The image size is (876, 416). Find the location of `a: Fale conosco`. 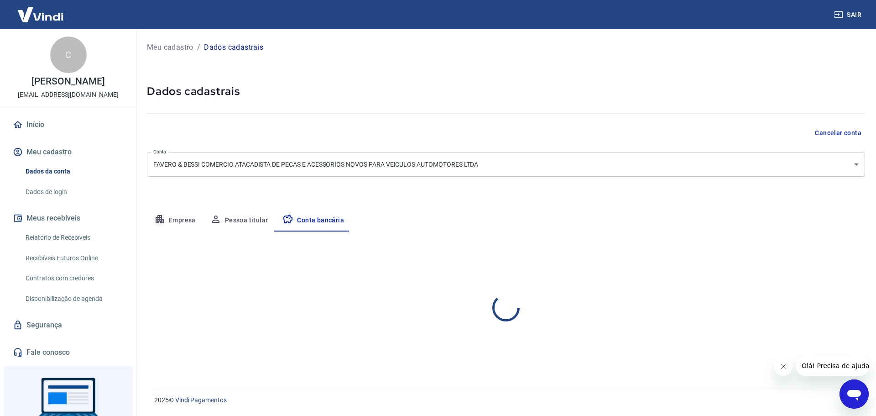

a: Fale conosco is located at coordinates (68, 352).